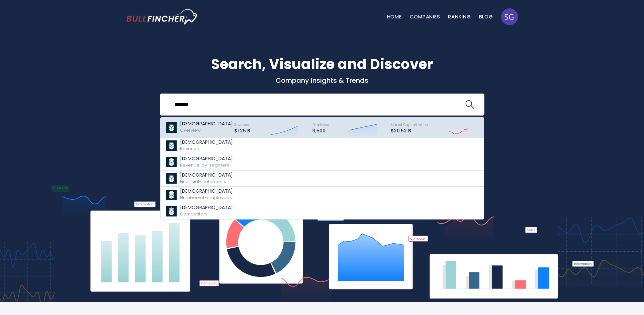  I want to click on h1: Search, Visualize and Discover, so click(322, 64).